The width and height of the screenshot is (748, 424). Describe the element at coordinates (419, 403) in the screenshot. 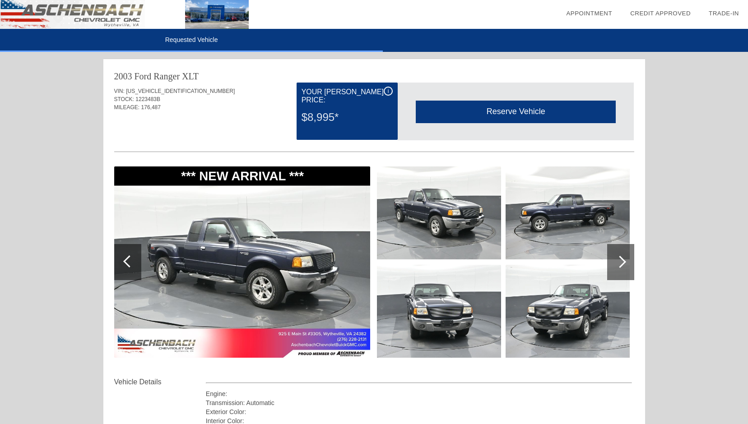

I see `div: Transmission: Automatic` at that location.